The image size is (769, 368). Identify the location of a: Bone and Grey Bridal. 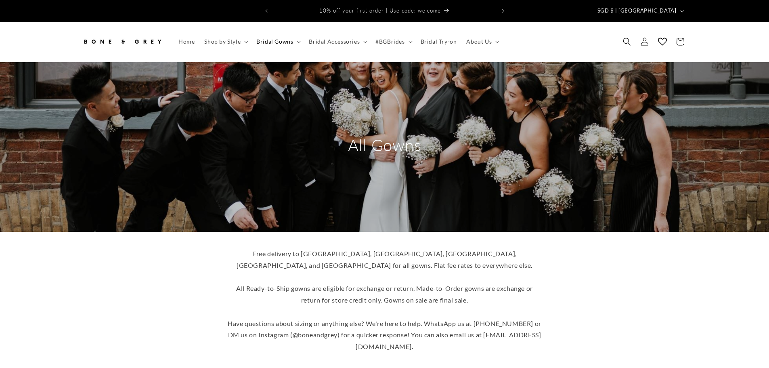
(122, 42).